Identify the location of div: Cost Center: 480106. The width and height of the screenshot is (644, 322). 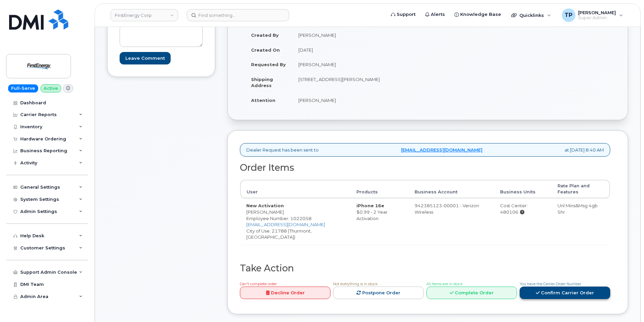
(522, 209).